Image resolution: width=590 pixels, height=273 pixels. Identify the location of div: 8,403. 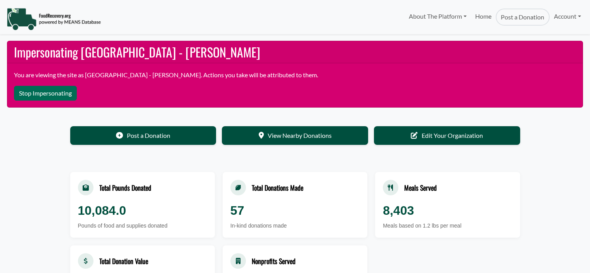
(447, 210).